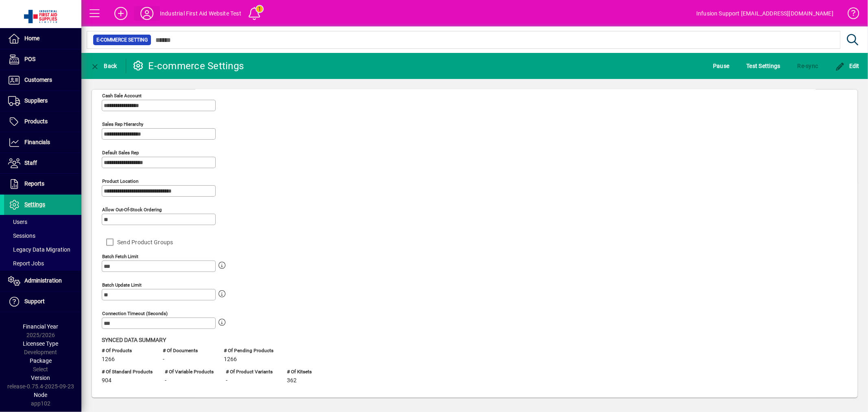 Image resolution: width=868 pixels, height=412 pixels. Describe the element at coordinates (43, 80) in the screenshot. I see `a: Customers` at that location.